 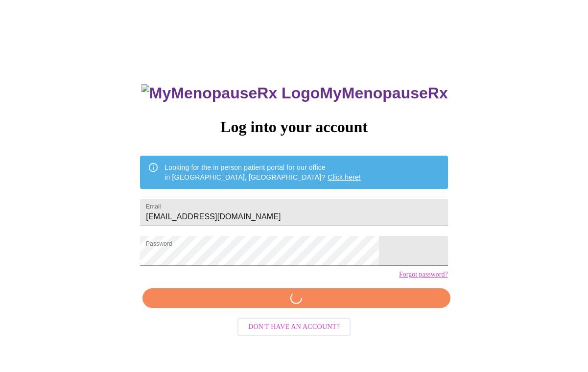 I want to click on a: Don't have an account?, so click(x=293, y=326).